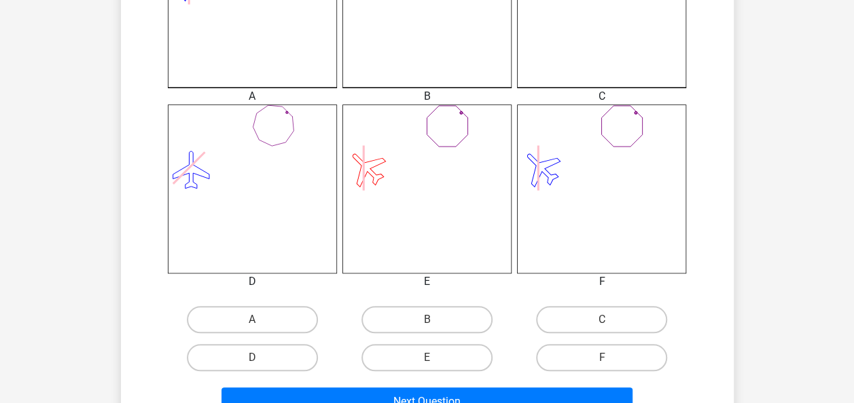  I want to click on div: D, so click(252, 282).